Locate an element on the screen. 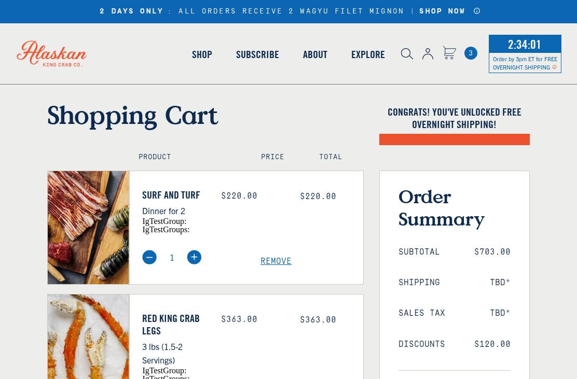  a: Red King Crab Legs is located at coordinates (174, 325).